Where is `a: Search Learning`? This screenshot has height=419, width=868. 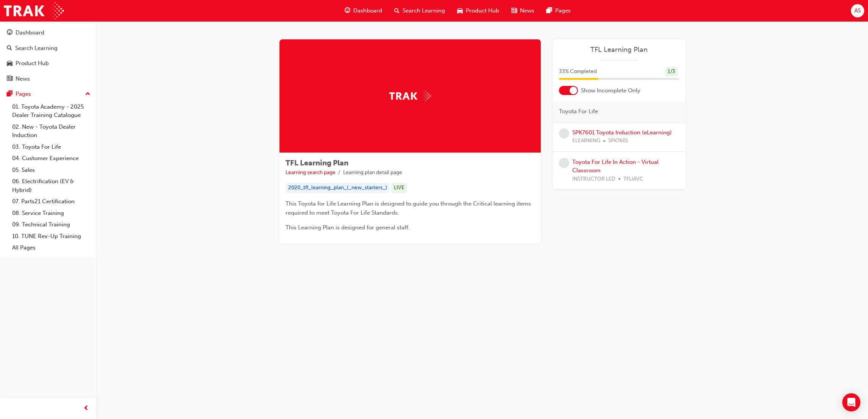 a: Search Learning is located at coordinates (48, 48).